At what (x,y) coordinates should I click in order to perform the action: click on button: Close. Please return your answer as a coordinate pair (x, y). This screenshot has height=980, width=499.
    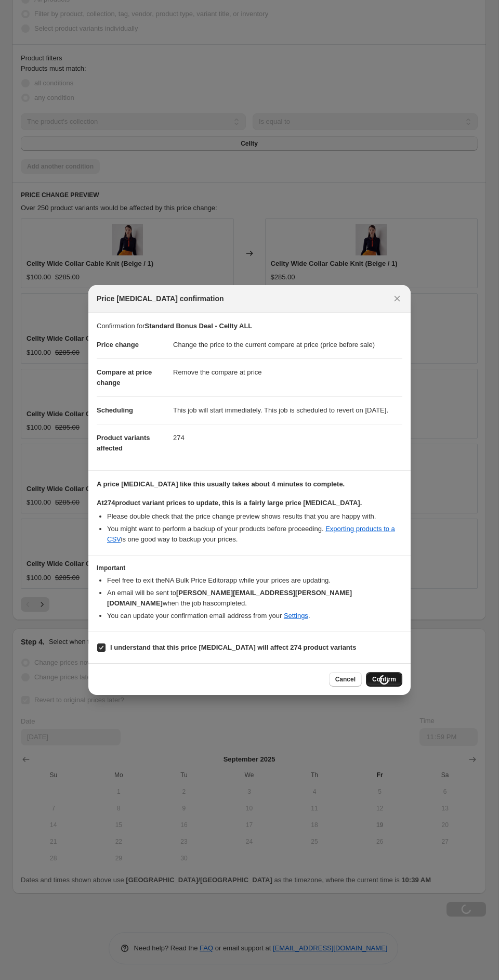
    Looking at the image, I should click on (397, 299).